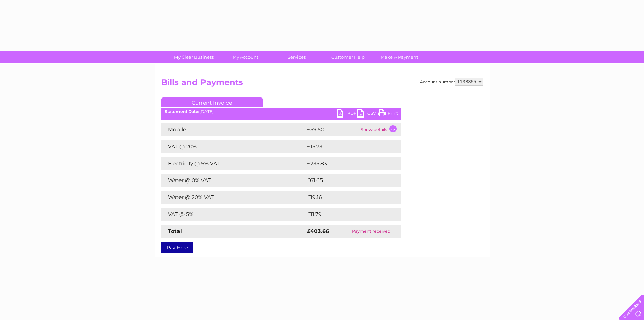 The image size is (644, 320). Describe the element at coordinates (212, 102) in the screenshot. I see `a: Current Invoice` at that location.